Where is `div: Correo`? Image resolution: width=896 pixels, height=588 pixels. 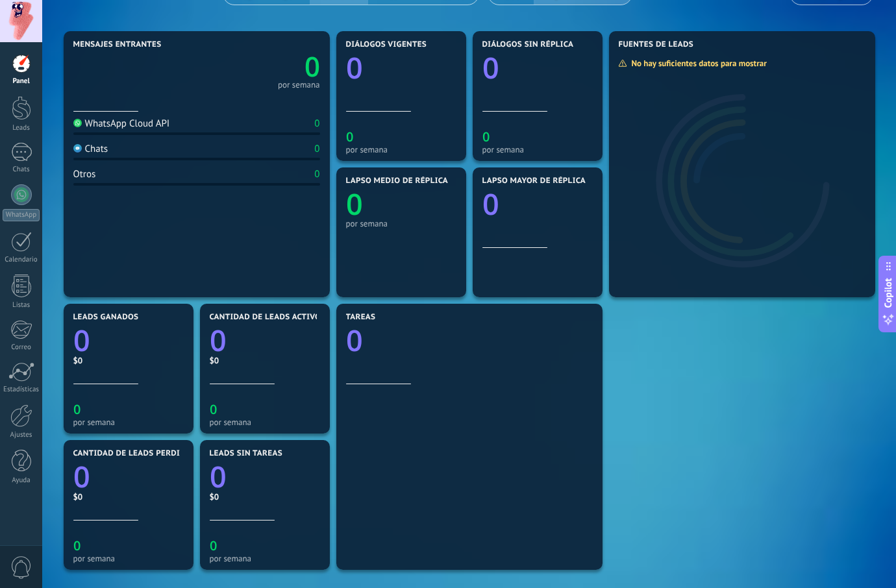 div: Correo is located at coordinates (22, 347).